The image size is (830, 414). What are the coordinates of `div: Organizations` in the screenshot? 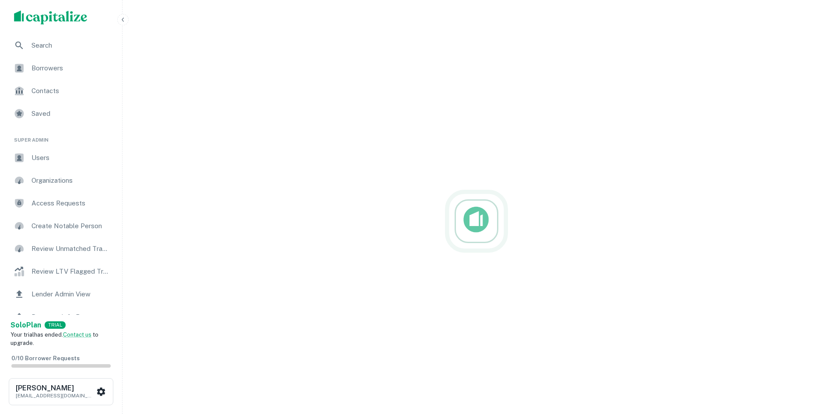 It's located at (61, 181).